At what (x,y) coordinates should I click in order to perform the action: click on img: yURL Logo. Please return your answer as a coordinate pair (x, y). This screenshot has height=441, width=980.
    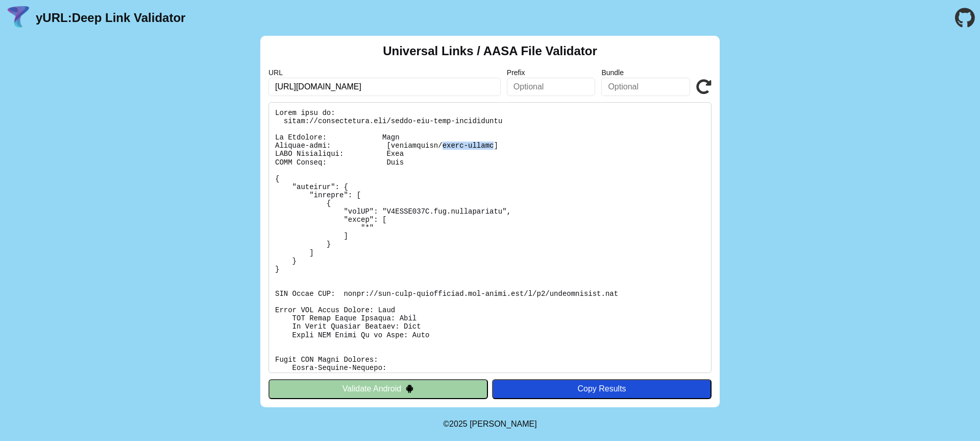
    Looking at the image, I should click on (18, 18).